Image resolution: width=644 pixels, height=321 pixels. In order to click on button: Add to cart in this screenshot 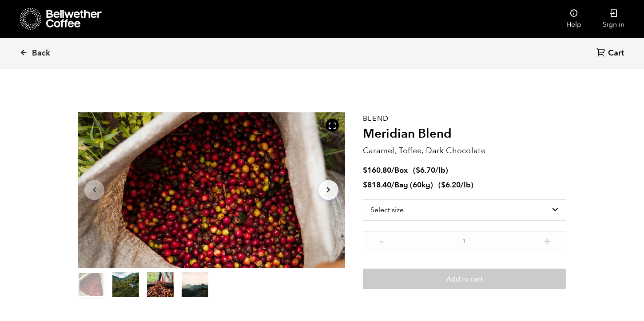, I will do `click(465, 279)`.